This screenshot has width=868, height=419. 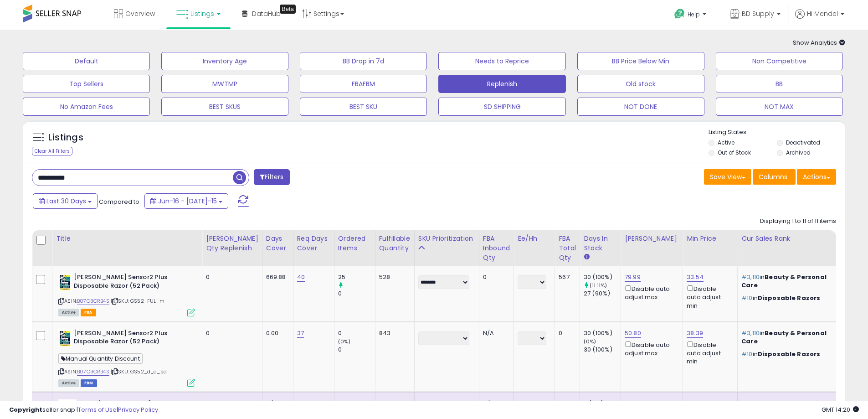 I want to click on div: 25, so click(x=356, y=277).